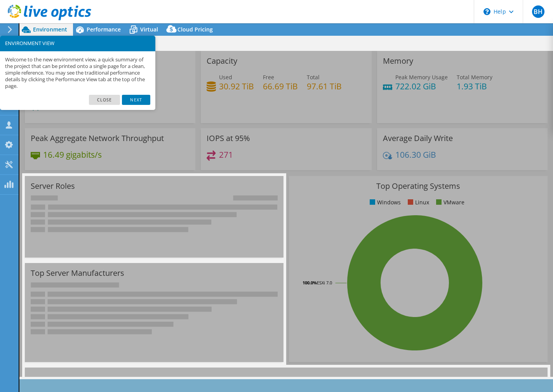  What do you see at coordinates (105, 100) in the screenshot?
I see `a: Close` at bounding box center [105, 100].